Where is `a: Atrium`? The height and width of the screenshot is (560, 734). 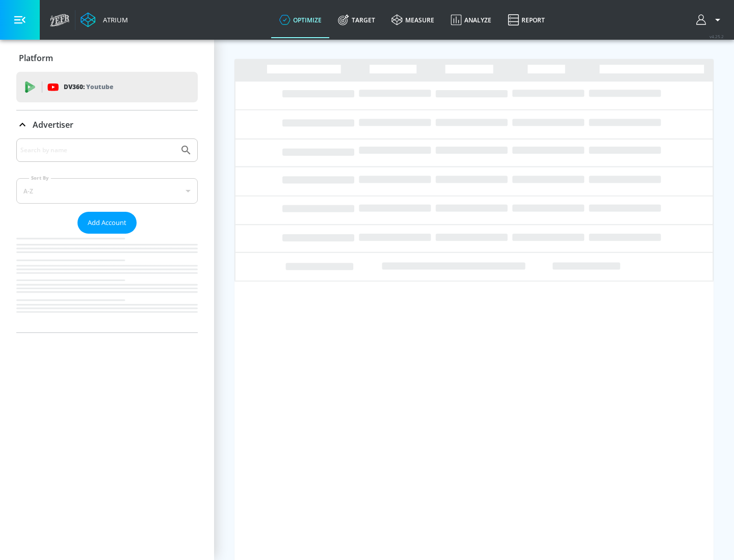
a: Atrium is located at coordinates (104, 20).